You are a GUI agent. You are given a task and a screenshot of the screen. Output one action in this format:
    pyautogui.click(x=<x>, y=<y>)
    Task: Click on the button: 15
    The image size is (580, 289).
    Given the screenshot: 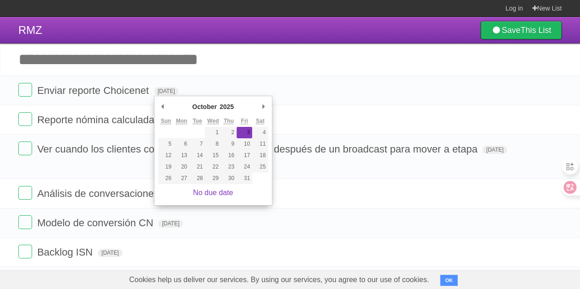 What is the action you would take?
    pyautogui.click(x=213, y=155)
    